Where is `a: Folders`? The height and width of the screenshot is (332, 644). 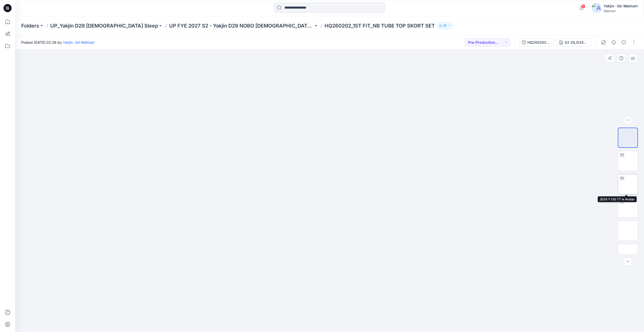
a: Folders is located at coordinates (30, 26).